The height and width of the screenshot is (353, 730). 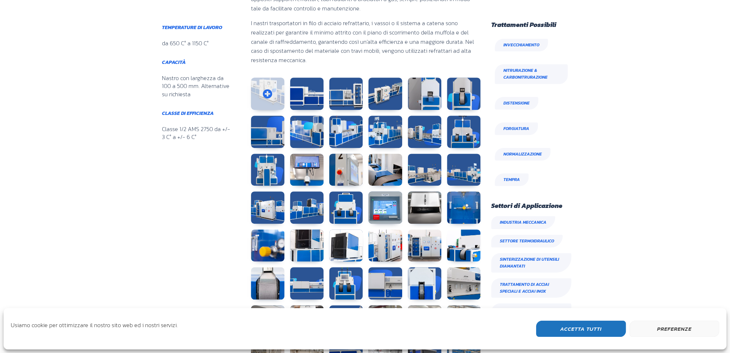 I want to click on a: Tempra, so click(x=512, y=180).